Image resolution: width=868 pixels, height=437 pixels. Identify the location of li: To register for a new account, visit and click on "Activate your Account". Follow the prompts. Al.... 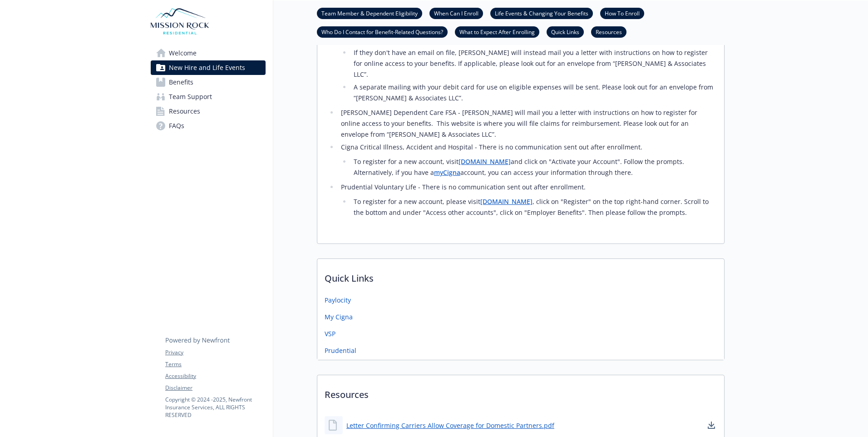
(532, 167).